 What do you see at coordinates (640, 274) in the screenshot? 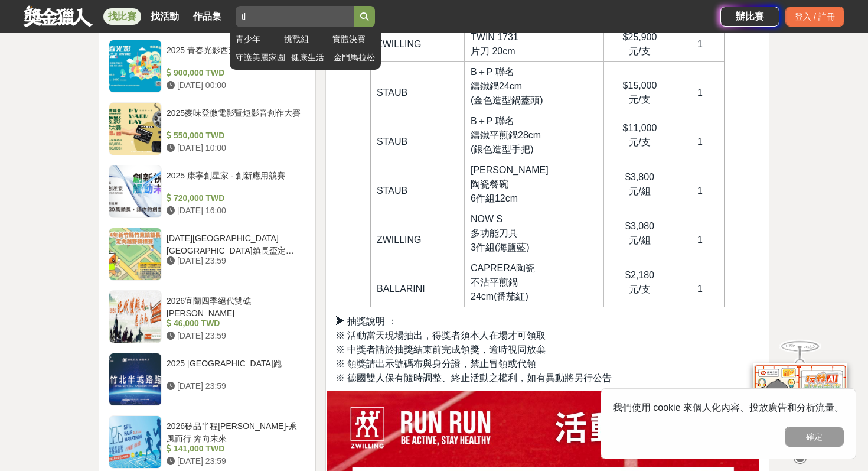
I see `span: $2,180` at bounding box center [640, 274].